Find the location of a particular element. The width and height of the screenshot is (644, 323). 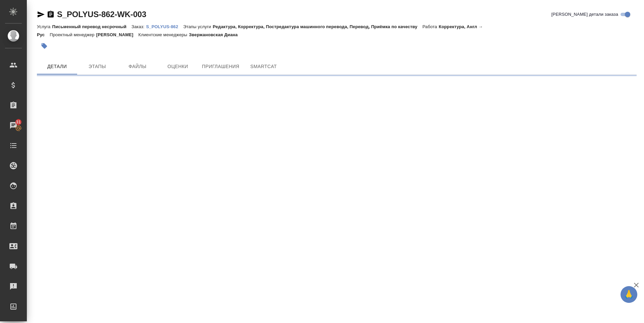

span: 31 is located at coordinates (19, 122).